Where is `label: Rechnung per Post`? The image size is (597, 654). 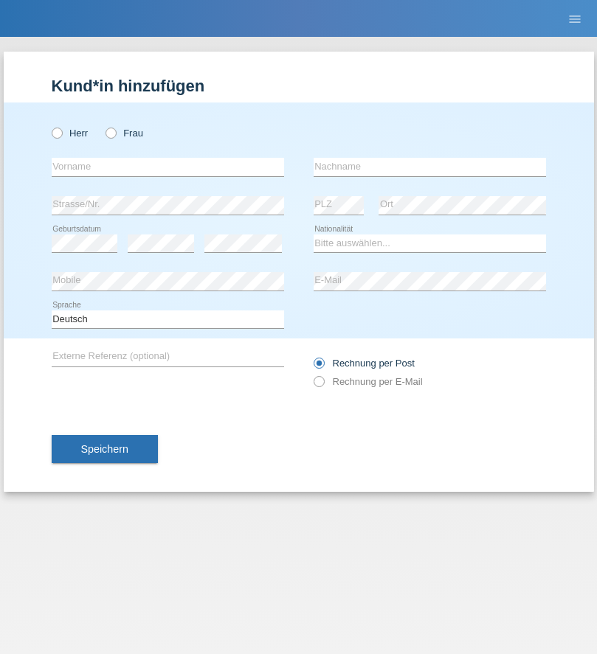
label: Rechnung per Post is located at coordinates (364, 363).